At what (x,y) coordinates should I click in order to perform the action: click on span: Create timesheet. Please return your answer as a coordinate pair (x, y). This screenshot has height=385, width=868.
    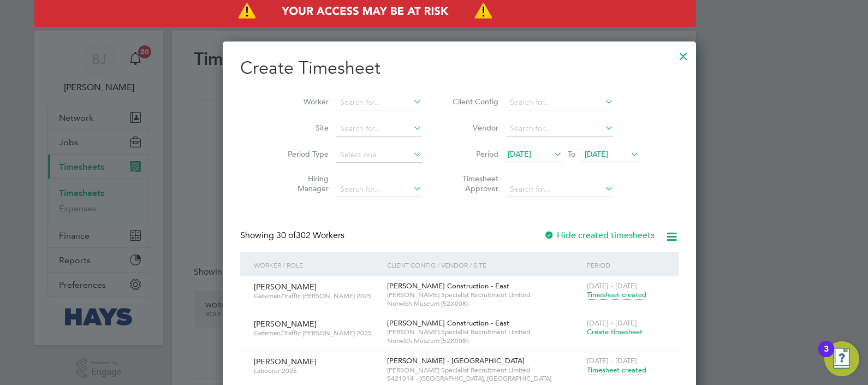
    Looking at the image, I should click on (615, 331).